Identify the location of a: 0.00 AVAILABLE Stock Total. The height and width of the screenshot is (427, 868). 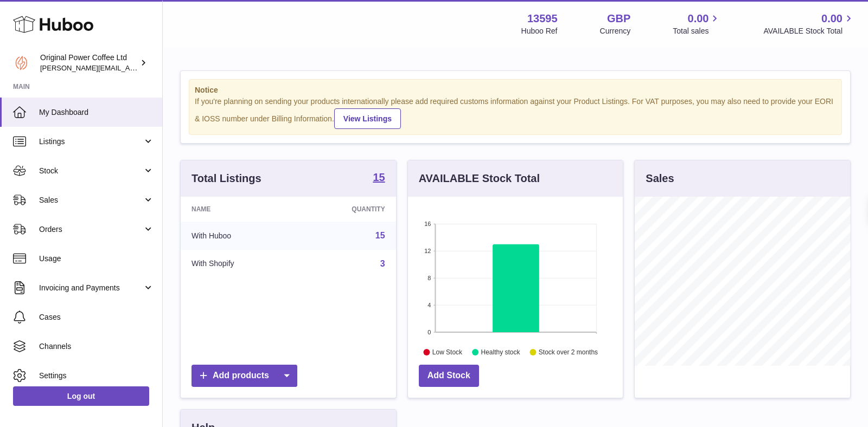
(808, 24).